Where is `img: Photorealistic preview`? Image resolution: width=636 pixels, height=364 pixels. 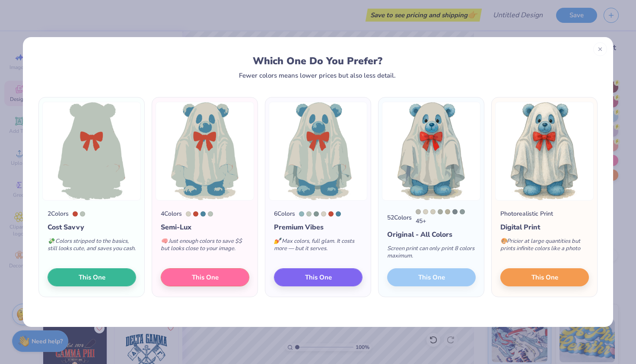 img: Photorealistic preview is located at coordinates (544, 151).